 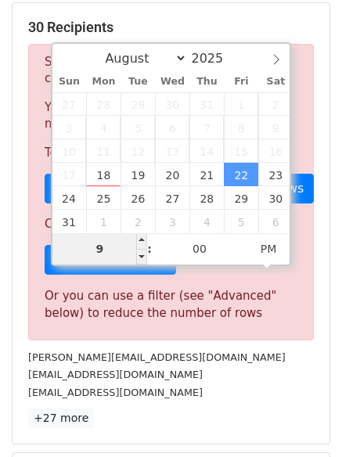 What do you see at coordinates (241, 175) in the screenshot?
I see `span: August 22, 2025` at bounding box center [241, 175].